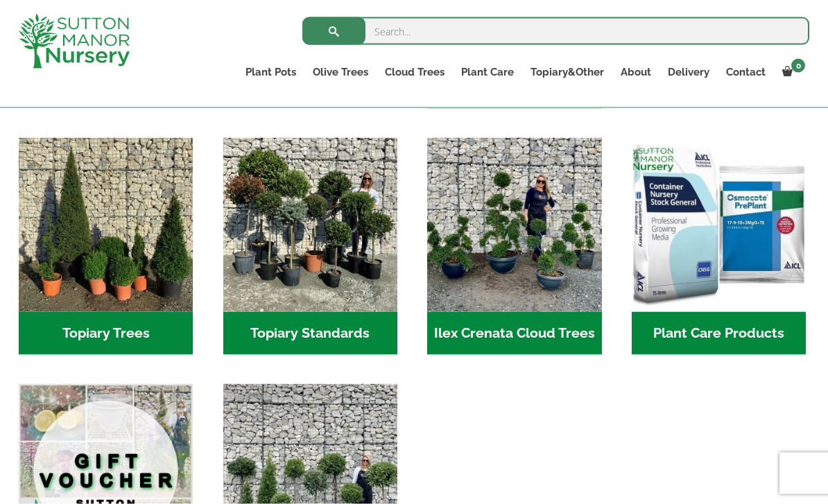  I want to click on a: Visit product category Topiary Standards, so click(310, 246).